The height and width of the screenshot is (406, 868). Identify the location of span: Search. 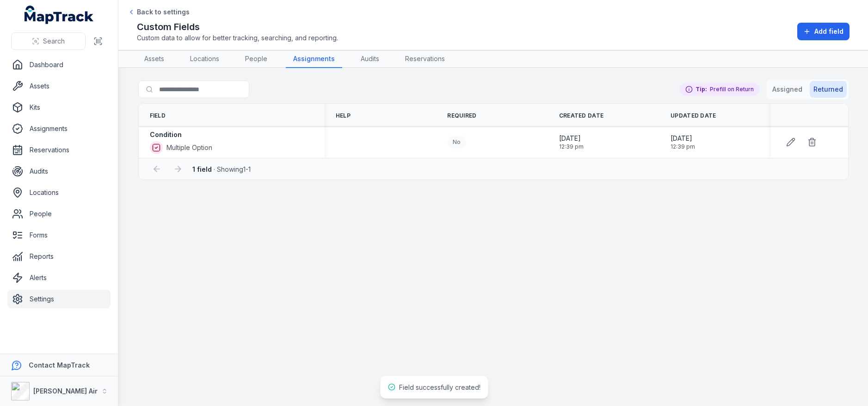
(53, 41).